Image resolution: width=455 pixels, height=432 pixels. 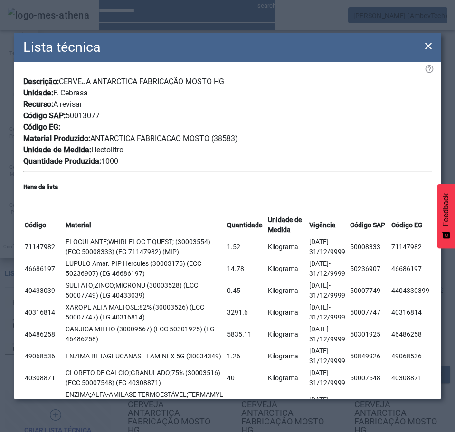 What do you see at coordinates (145, 225) in the screenshot?
I see `th: Material` at bounding box center [145, 225].